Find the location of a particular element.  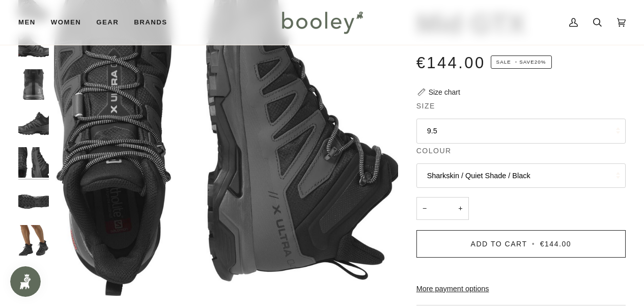

span: Women is located at coordinates (65, 22).